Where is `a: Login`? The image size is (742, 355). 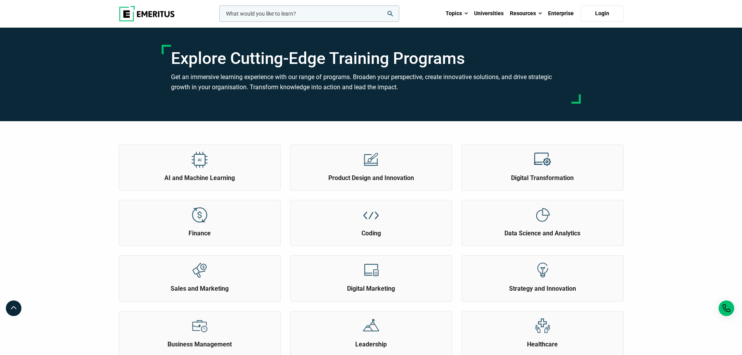 a: Login is located at coordinates (602, 14).